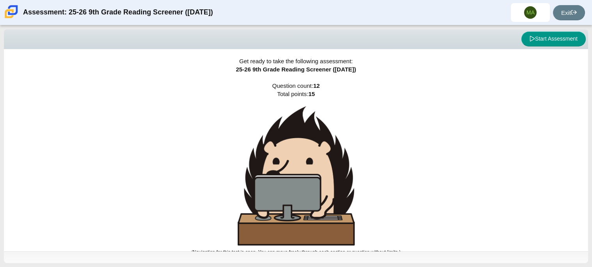 This screenshot has height=267, width=592. I want to click on a: Carmen School of Science & Technology, so click(11, 18).